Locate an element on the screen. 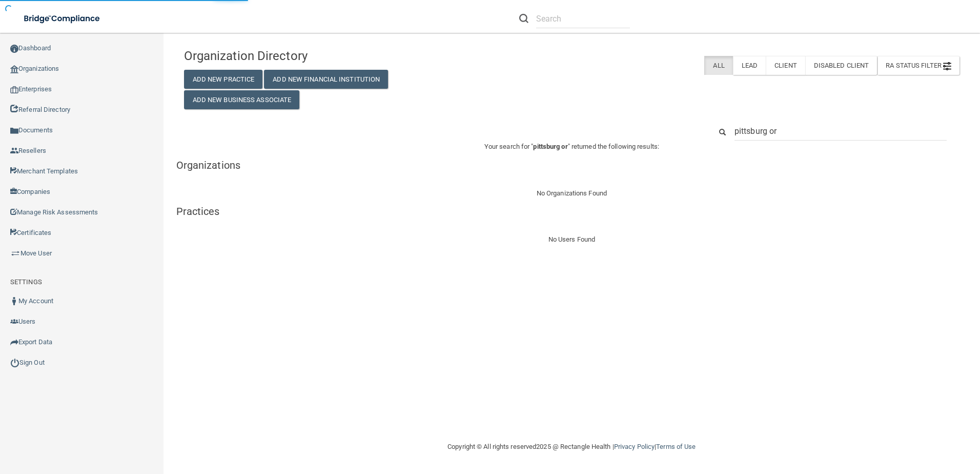  img: organization-icon.f8decf85.png is located at coordinates (14, 69).